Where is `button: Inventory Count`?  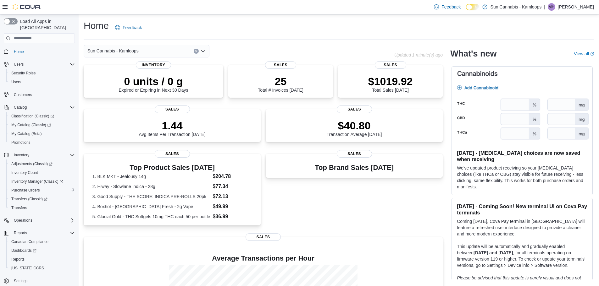 button: Inventory Count is located at coordinates (42, 173).